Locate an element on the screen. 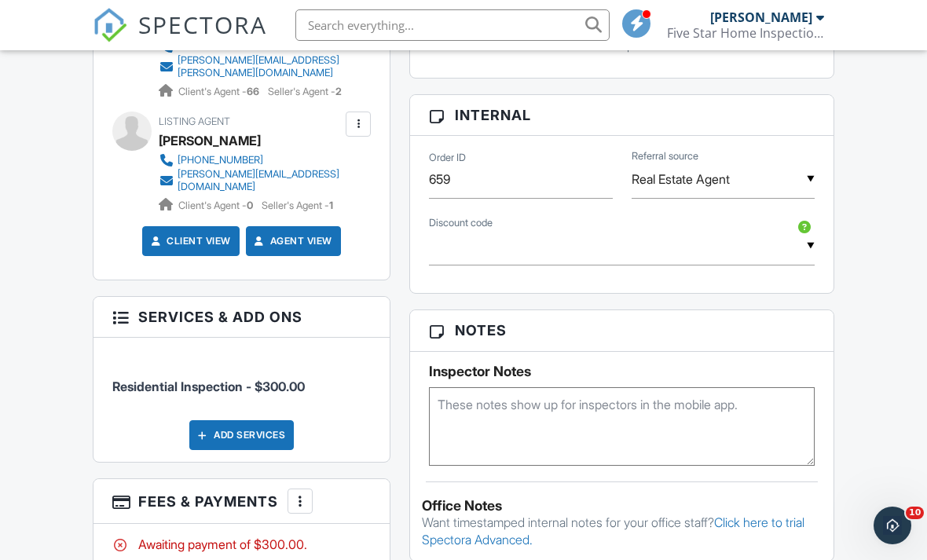 The width and height of the screenshot is (927, 560). input: Search everything... is located at coordinates (452, 25).